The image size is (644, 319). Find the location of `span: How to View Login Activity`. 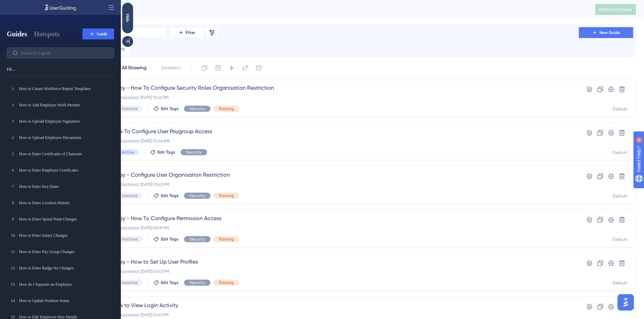

span: How to View Login Activity is located at coordinates (336, 306).